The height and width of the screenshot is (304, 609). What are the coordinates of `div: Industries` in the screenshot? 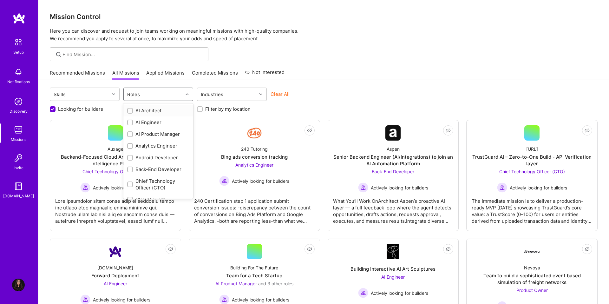 It's located at (212, 94).